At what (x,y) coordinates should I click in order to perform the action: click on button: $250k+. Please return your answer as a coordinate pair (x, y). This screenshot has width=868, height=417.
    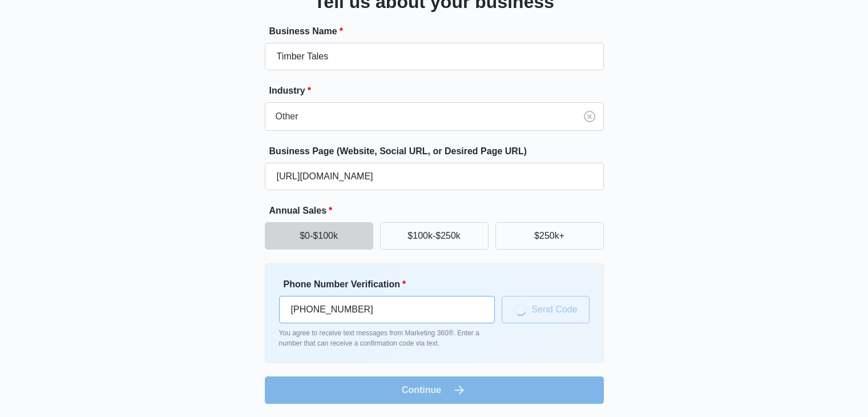
    Looking at the image, I should click on (550, 236).